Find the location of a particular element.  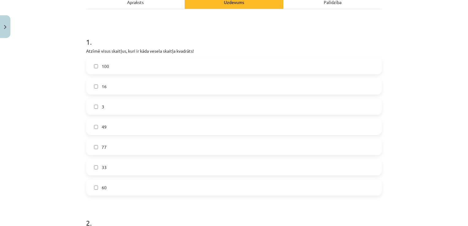

h1: 1 . is located at coordinates (234, 36).